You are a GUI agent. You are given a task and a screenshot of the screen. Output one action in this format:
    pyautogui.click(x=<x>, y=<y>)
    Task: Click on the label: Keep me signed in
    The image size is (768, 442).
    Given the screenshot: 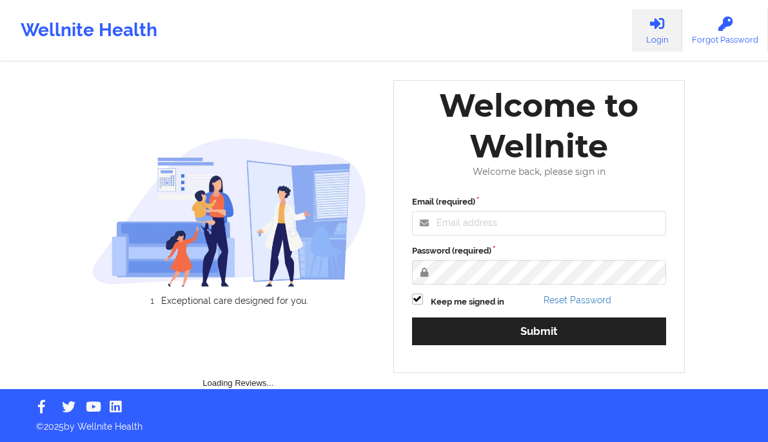 What is the action you would take?
    pyautogui.click(x=468, y=302)
    